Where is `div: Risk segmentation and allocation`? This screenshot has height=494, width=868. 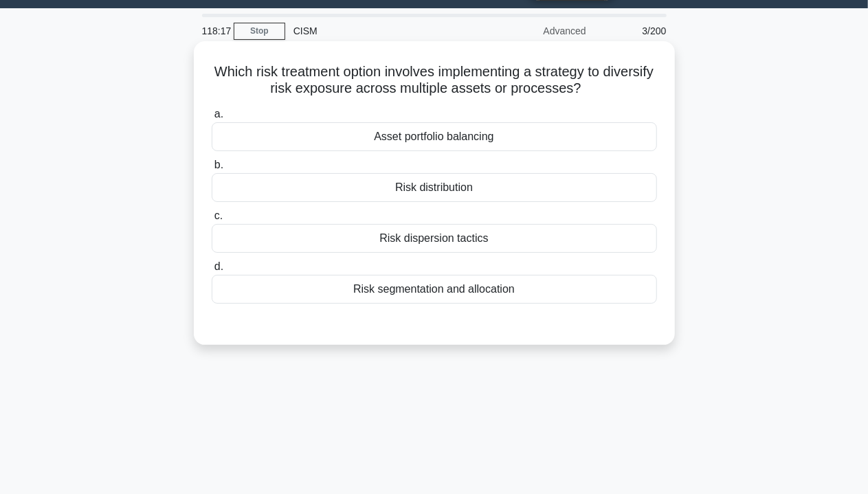
div: Risk segmentation and allocation is located at coordinates (434, 289).